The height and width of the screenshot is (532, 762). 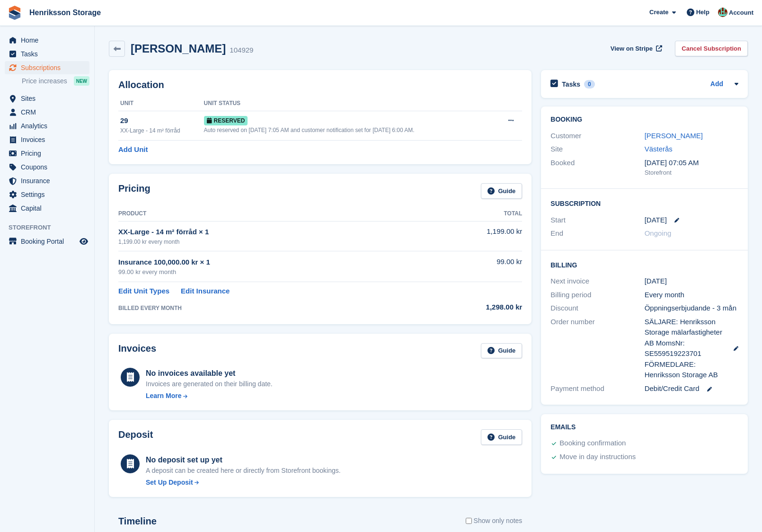 What do you see at coordinates (597, 136) in the screenshot?
I see `div: Customer` at bounding box center [597, 136].